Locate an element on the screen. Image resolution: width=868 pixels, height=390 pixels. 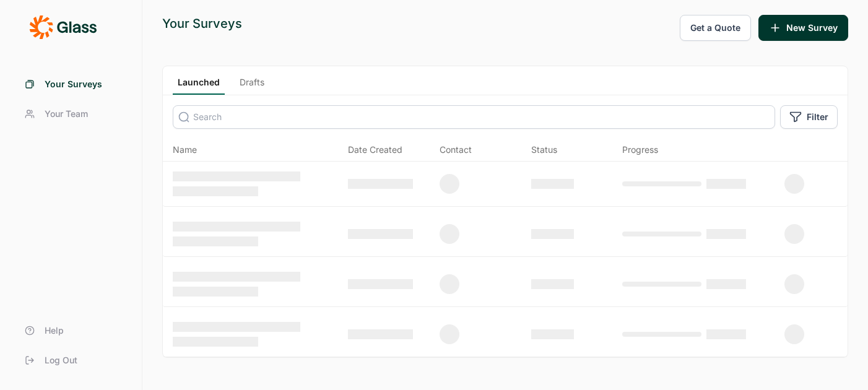
div: Your Surveys is located at coordinates (202, 24).